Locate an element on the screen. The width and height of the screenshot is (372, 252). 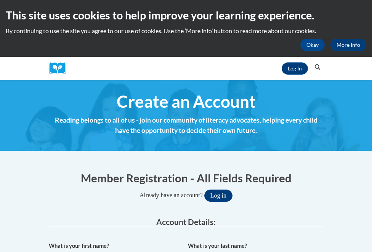
a: Log In is located at coordinates (295, 69).